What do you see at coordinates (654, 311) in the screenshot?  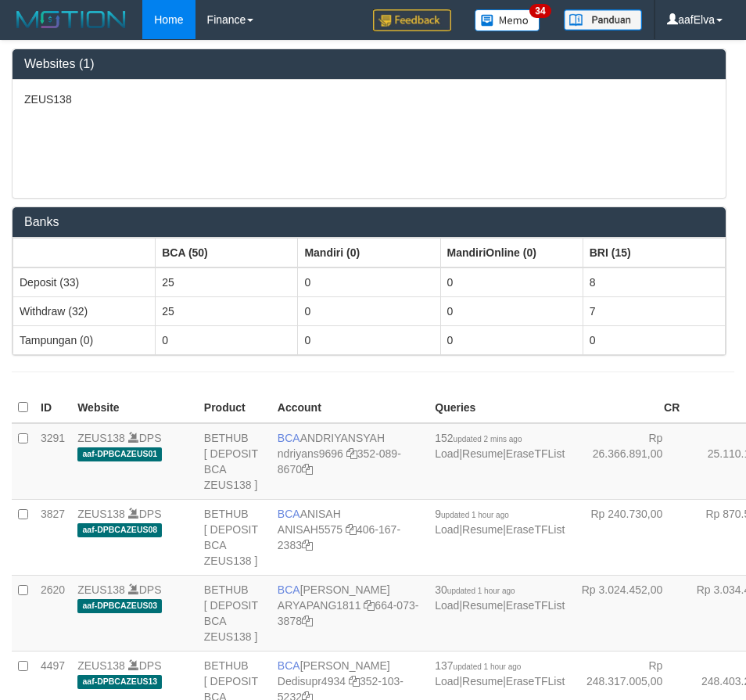 I see `td: 7` at bounding box center [654, 311].